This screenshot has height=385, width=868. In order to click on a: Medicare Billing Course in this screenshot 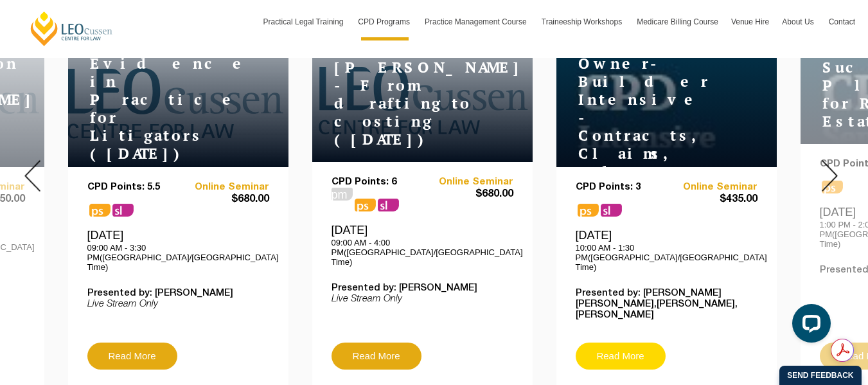, I will do `click(677, 22)`.